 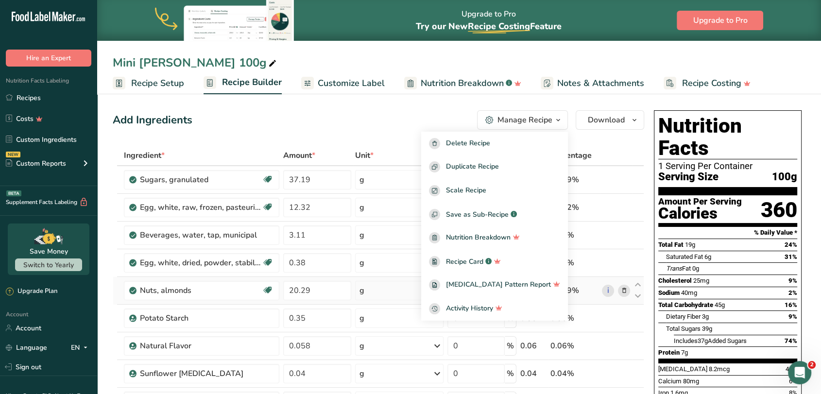 What do you see at coordinates (610, 120) in the screenshot?
I see `button: Download` at bounding box center [610, 120].